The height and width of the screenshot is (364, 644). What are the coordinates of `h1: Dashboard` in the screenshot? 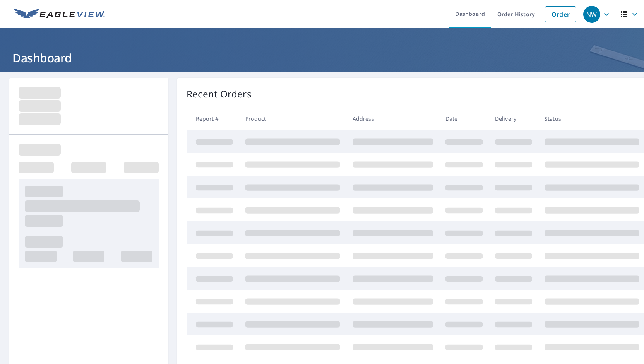 It's located at (322, 58).